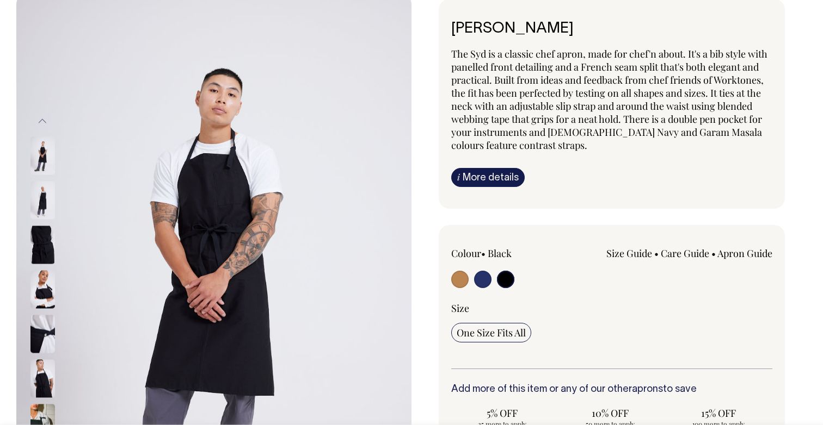 The width and height of the screenshot is (823, 425). Describe the element at coordinates (458, 177) in the screenshot. I see `span: i` at that location.